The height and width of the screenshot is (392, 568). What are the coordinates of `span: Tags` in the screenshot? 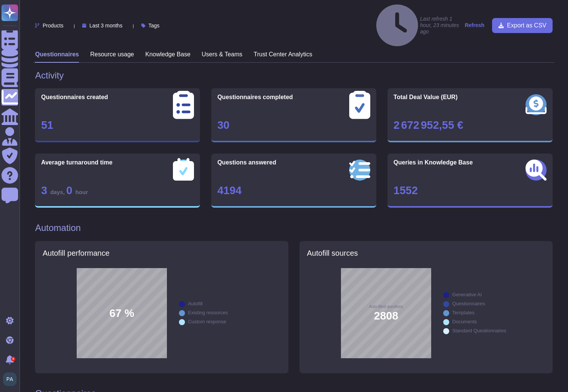 It's located at (154, 25).